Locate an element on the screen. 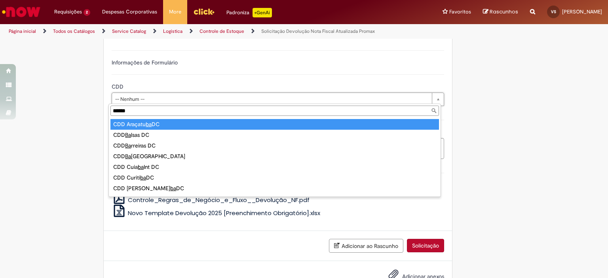  div: CDD Curiti DC is located at coordinates (275, 178).